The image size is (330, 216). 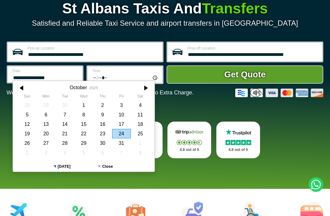 I want to click on div: 29 October 2025, so click(x=84, y=143).